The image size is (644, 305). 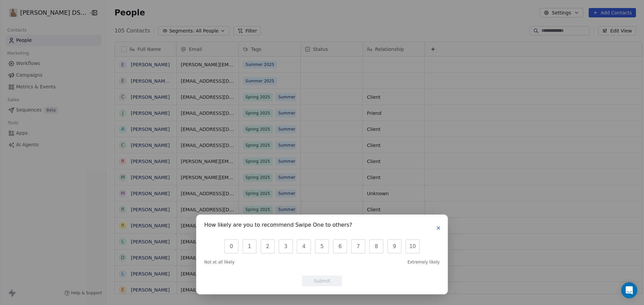 I want to click on button: 10, so click(x=412, y=247).